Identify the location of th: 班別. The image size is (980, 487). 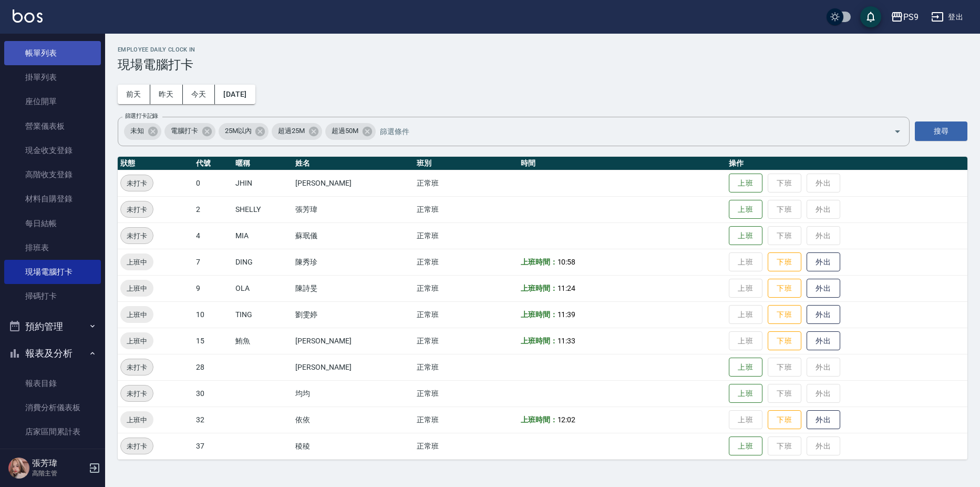
(466, 164).